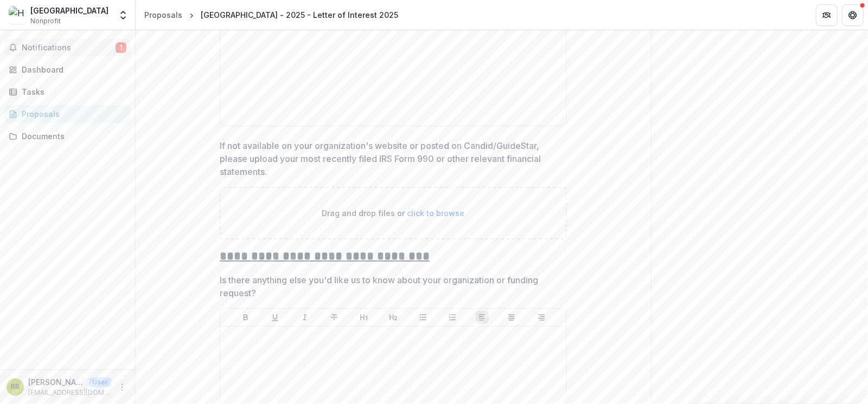 The width and height of the screenshot is (868, 404). Describe the element at coordinates (71, 70) in the screenshot. I see `div: Dashboard` at that location.